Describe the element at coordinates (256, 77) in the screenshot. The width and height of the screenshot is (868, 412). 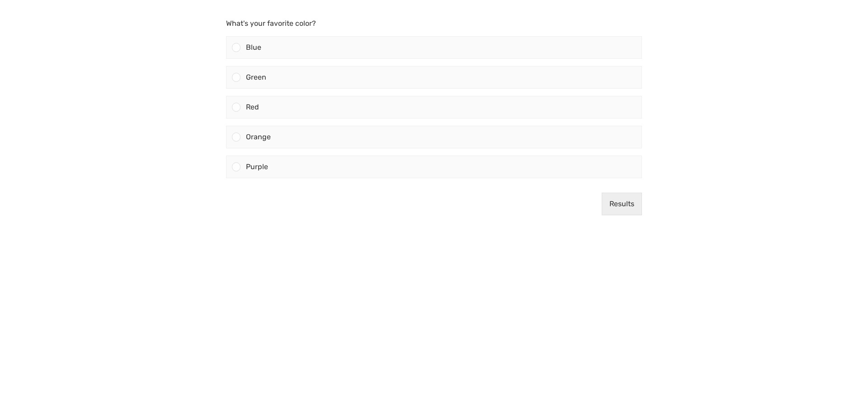
I see `span: Green` at that location.